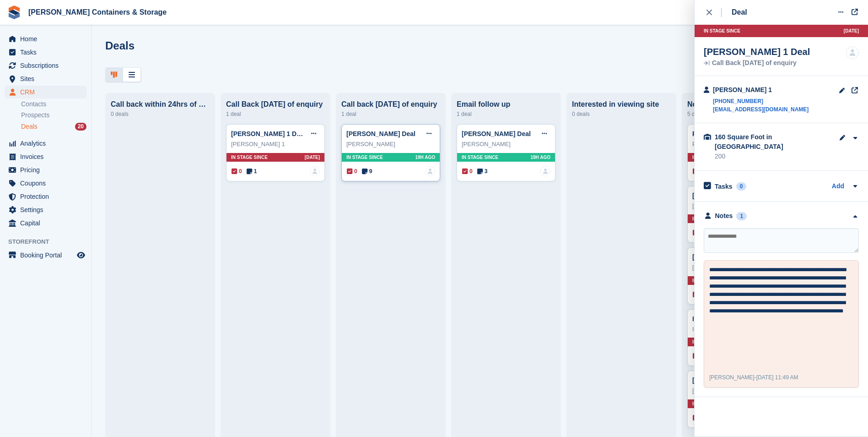  Describe the element at coordinates (724, 216) in the screenshot. I see `div: Notes` at that location.